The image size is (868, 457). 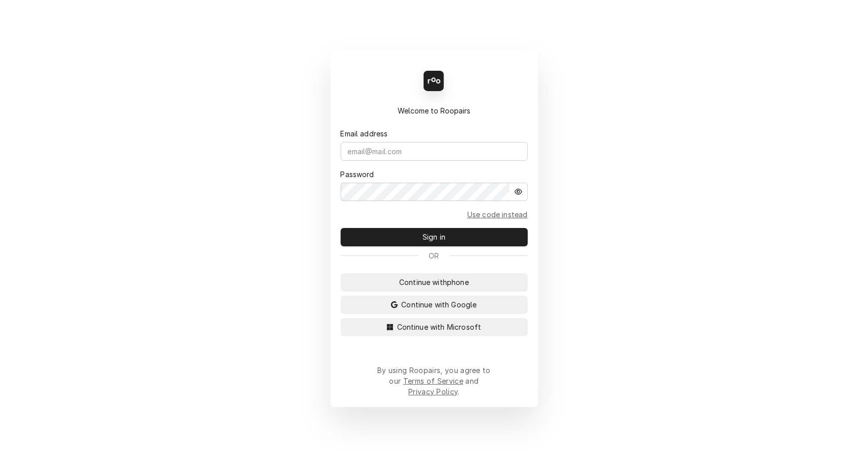 What do you see at coordinates (439, 327) in the screenshot?
I see `span: Continue with Microsoft` at bounding box center [439, 327].